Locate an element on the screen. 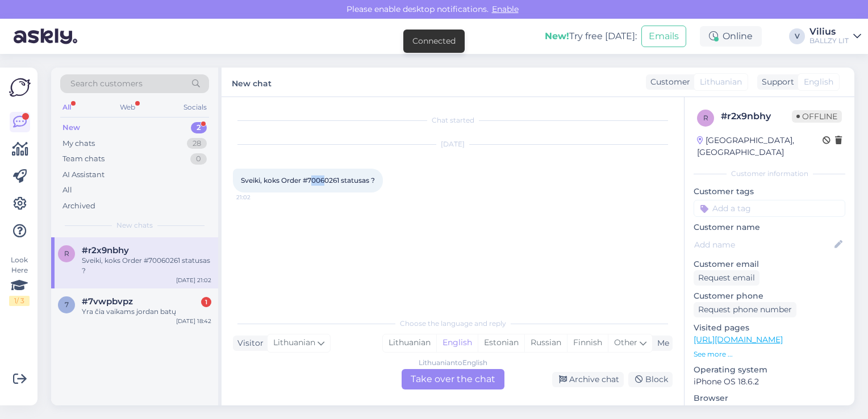 Image resolution: width=868 pixels, height=419 pixels. p: Customer phone is located at coordinates (769, 296).